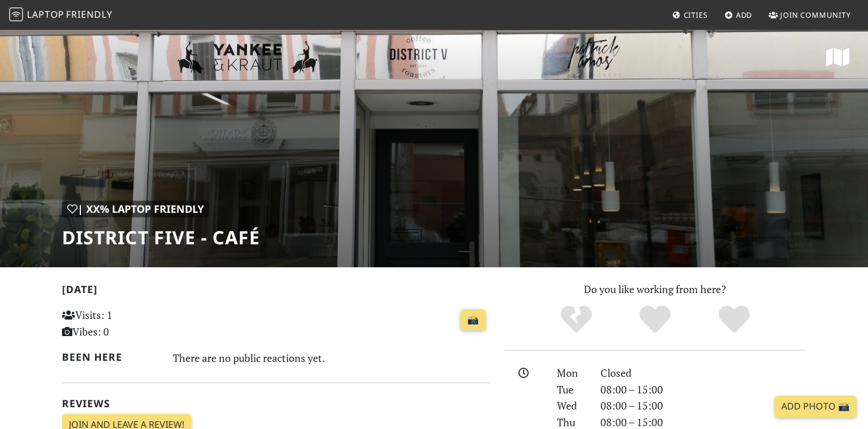 Image resolution: width=868 pixels, height=429 pixels. What do you see at coordinates (276, 403) in the screenshot?
I see `h2: Reviews` at bounding box center [276, 403].